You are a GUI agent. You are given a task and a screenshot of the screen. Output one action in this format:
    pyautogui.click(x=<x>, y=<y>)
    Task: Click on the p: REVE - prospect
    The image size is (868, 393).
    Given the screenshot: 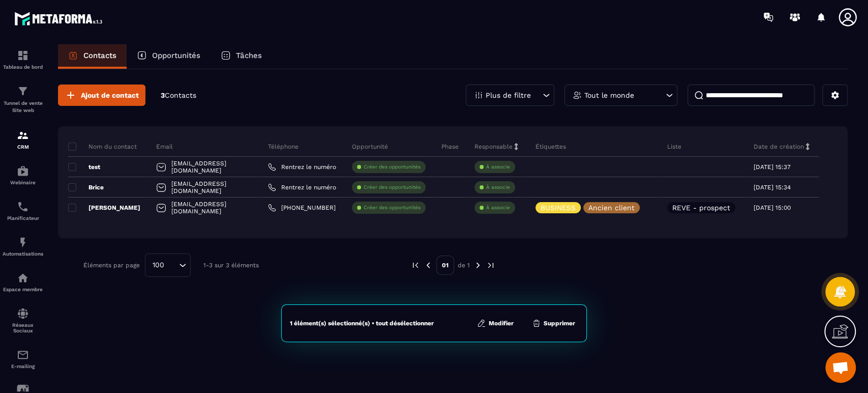 What is the action you would take?
    pyautogui.click(x=701, y=208)
    